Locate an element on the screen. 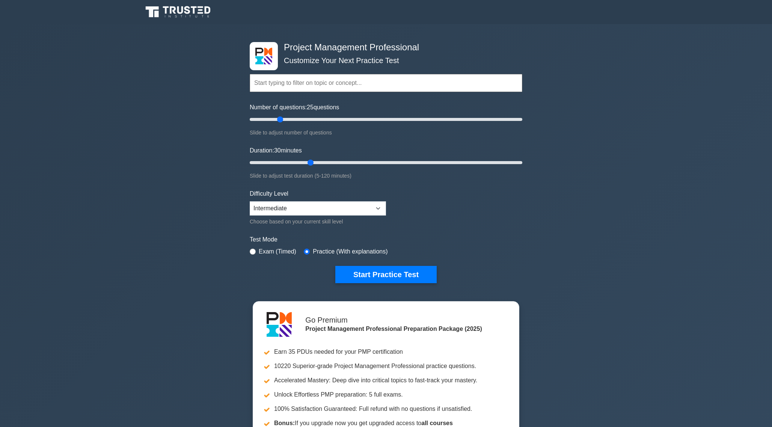 The width and height of the screenshot is (772, 427). label: Test Mode is located at coordinates (386, 240).